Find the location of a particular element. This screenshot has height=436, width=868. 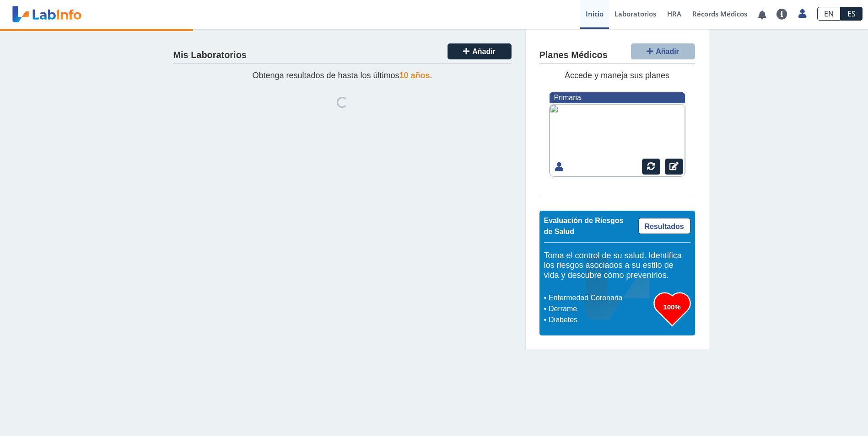

span: HRA is located at coordinates (674, 14).